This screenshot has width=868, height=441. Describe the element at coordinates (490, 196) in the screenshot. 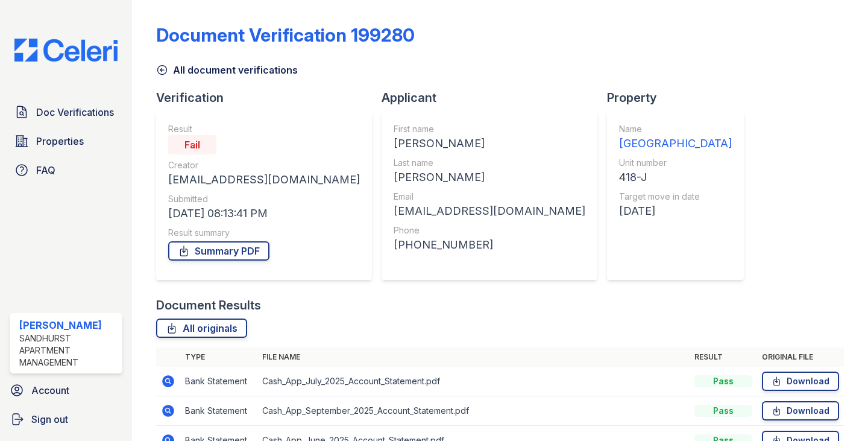

I see `div: Email` at that location.